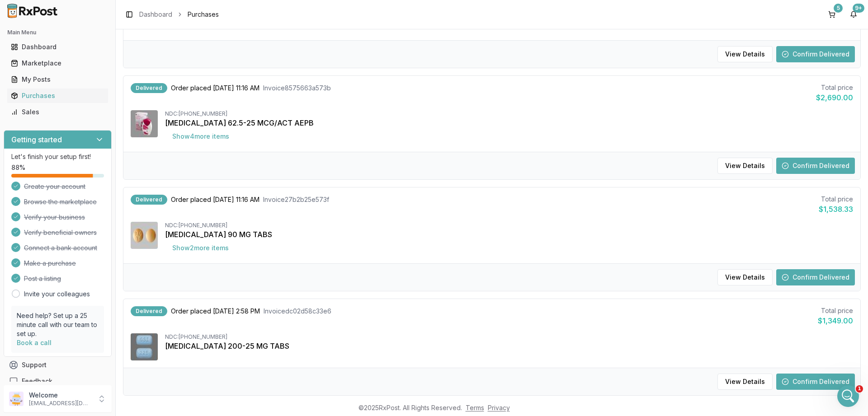 This screenshot has width=868, height=416. What do you see at coordinates (57, 95) in the screenshot?
I see `a: Purchases` at bounding box center [57, 95].